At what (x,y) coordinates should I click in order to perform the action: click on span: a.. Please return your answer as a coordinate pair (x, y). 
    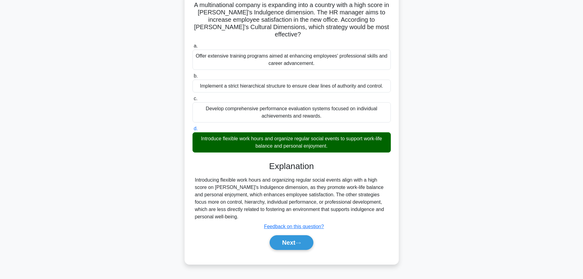
    Looking at the image, I should click on (196, 46).